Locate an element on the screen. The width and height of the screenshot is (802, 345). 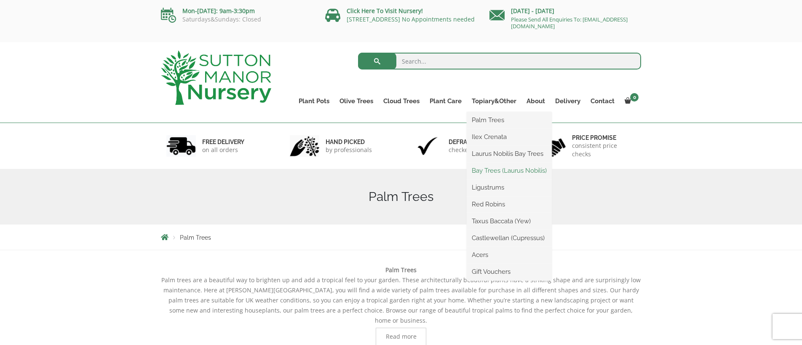
a: Ligustrums is located at coordinates (509, 187).